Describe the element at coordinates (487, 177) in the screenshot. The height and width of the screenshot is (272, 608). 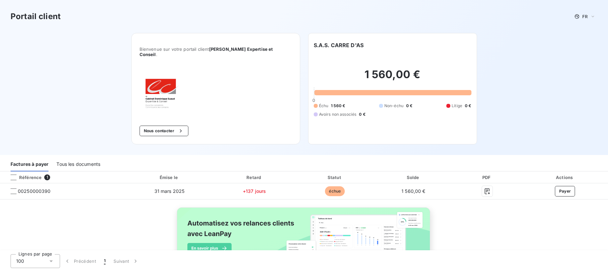
I see `div: PDF` at that location.